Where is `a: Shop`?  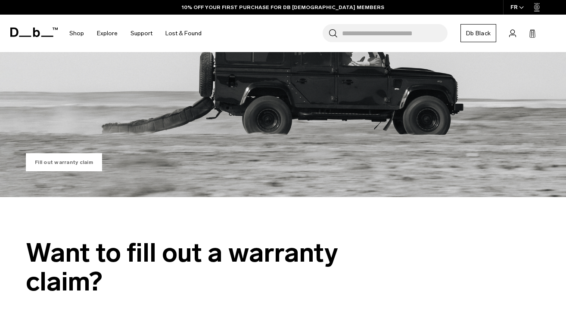 a: Shop is located at coordinates (77, 33).